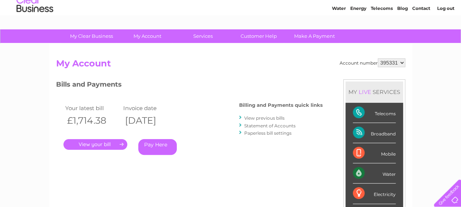  Describe the element at coordinates (157, 147) in the screenshot. I see `a: Pay Here` at that location.